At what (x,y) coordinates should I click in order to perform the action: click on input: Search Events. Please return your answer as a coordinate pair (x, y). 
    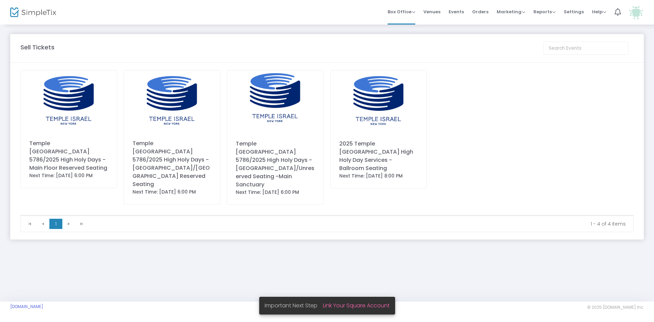
    Looking at the image, I should click on (586, 48).